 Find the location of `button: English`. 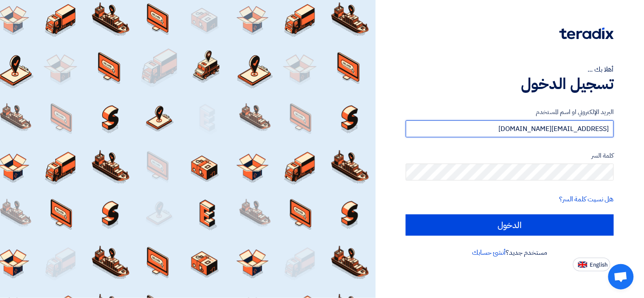

button: English is located at coordinates (592, 265).